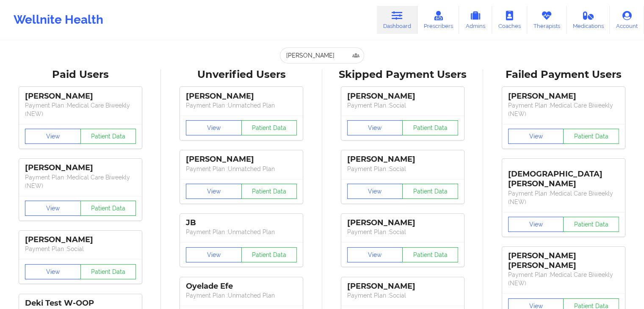 The image size is (644, 309). I want to click on div: Deki Test W-OOP, so click(80, 303).